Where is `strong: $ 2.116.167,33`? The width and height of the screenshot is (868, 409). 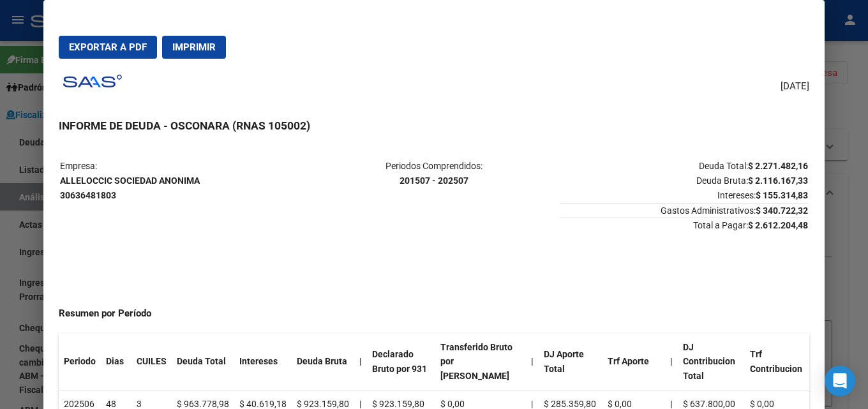
strong: $ 2.116.167,33 is located at coordinates (778, 181).